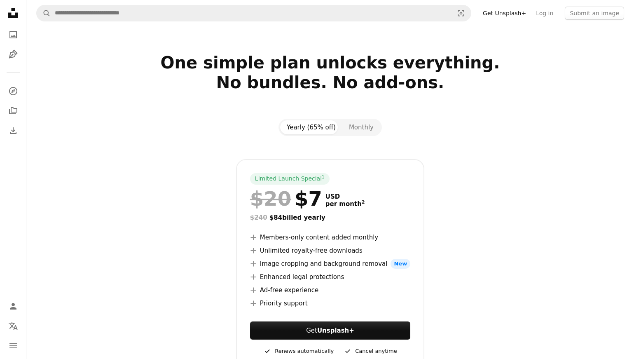 Image resolution: width=634 pixels, height=359 pixels. I want to click on button: Language, so click(13, 326).